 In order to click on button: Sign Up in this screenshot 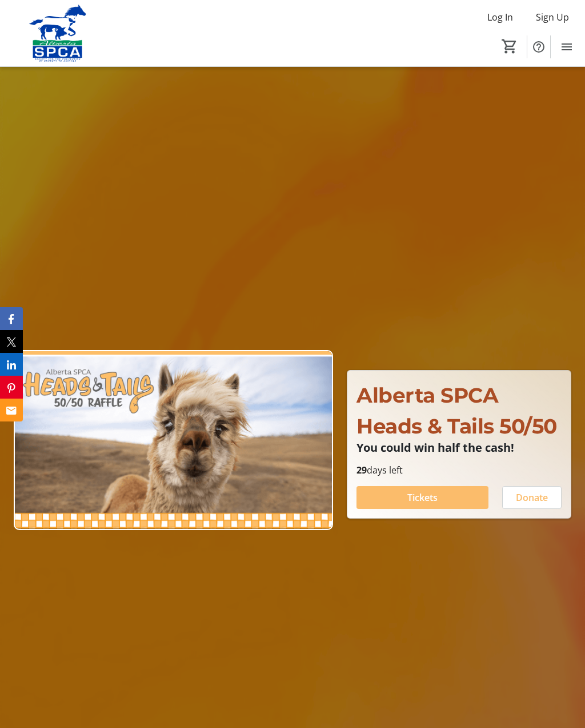, I will do `click(553, 17)`.